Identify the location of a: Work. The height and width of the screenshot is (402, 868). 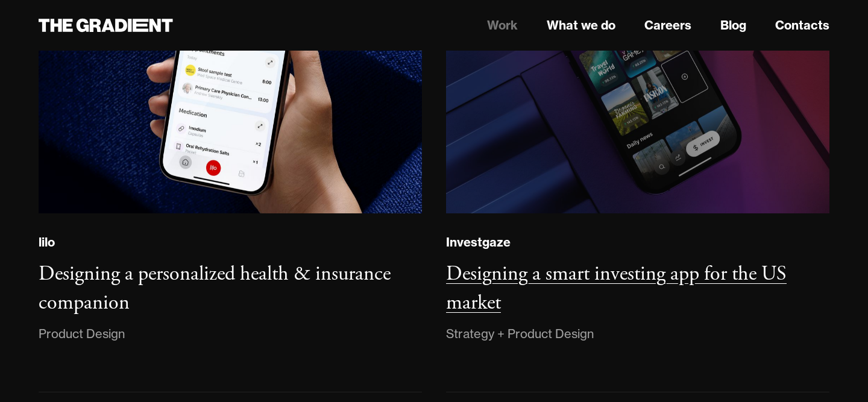
(502, 26).